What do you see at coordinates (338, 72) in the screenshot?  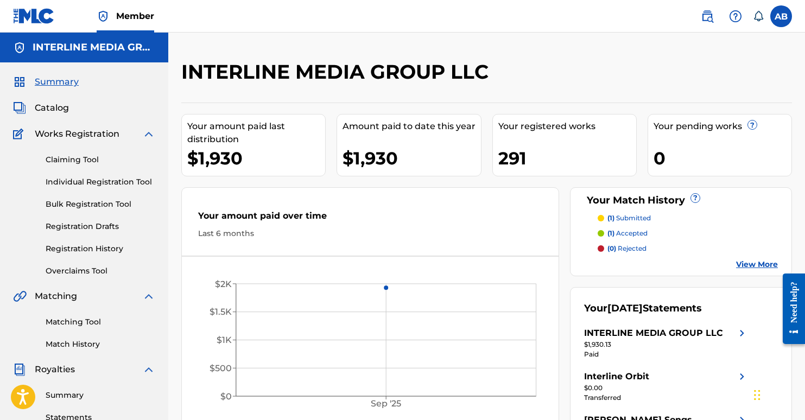 I see `h2: INTERLINE MEDIA GROUP LLC` at bounding box center [338, 72].